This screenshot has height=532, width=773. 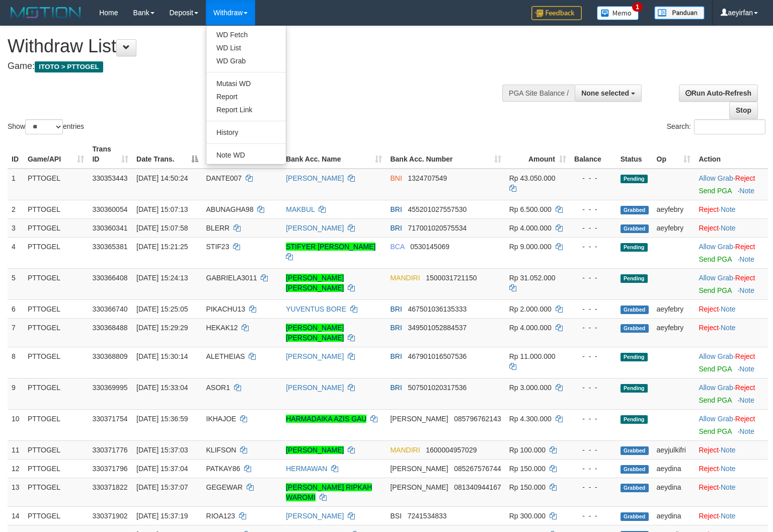 What do you see at coordinates (224, 178) in the screenshot?
I see `span: DANTE007` at bounding box center [224, 178].